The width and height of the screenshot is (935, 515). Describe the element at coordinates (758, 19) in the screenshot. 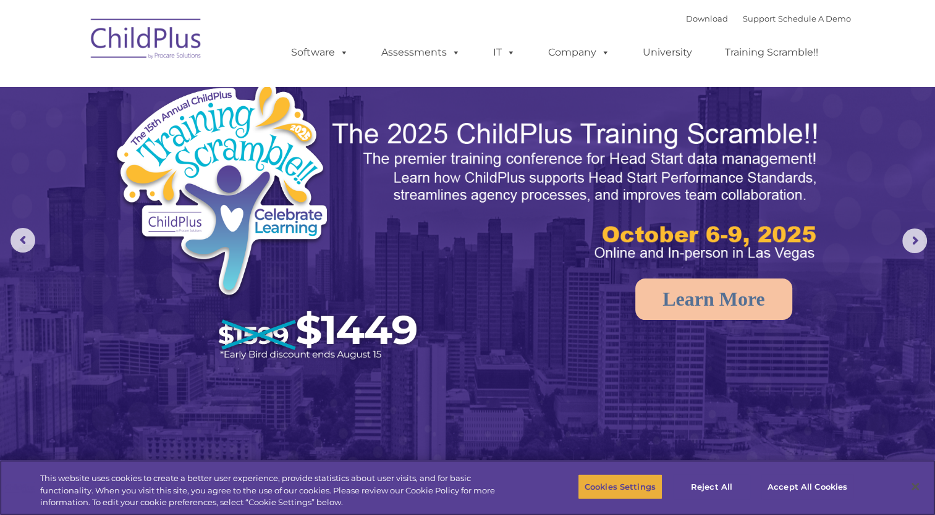

I see `a: Support` at that location.